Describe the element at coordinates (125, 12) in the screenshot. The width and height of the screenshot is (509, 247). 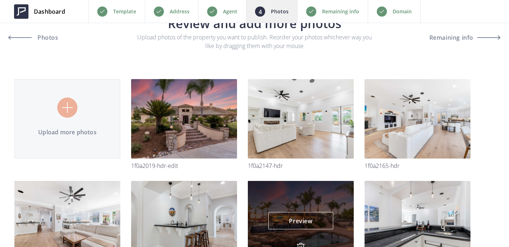
I see `p: Template` at that location.